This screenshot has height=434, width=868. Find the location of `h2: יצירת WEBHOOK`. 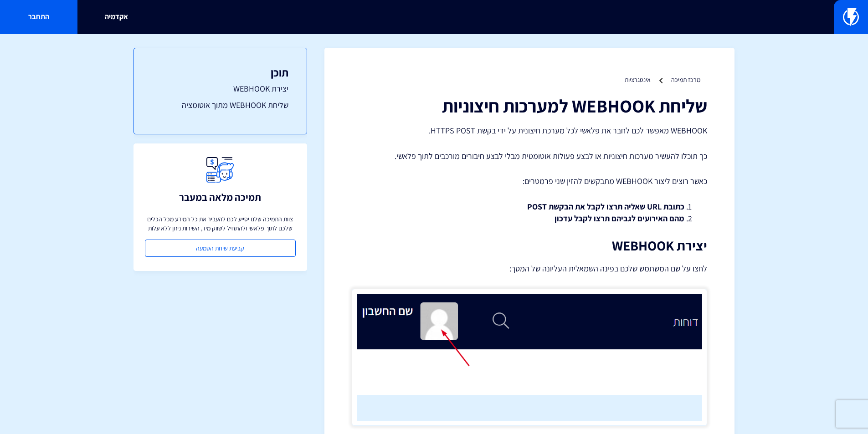

h2: יצירת WEBHOOK is located at coordinates (529, 246).